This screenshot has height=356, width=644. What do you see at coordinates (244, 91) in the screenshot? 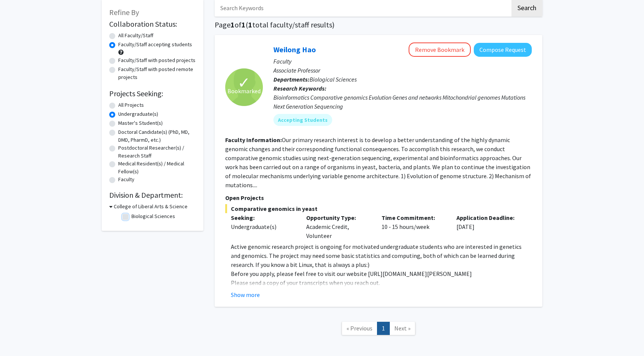
I see `span: Bookmarked` at bounding box center [244, 91].